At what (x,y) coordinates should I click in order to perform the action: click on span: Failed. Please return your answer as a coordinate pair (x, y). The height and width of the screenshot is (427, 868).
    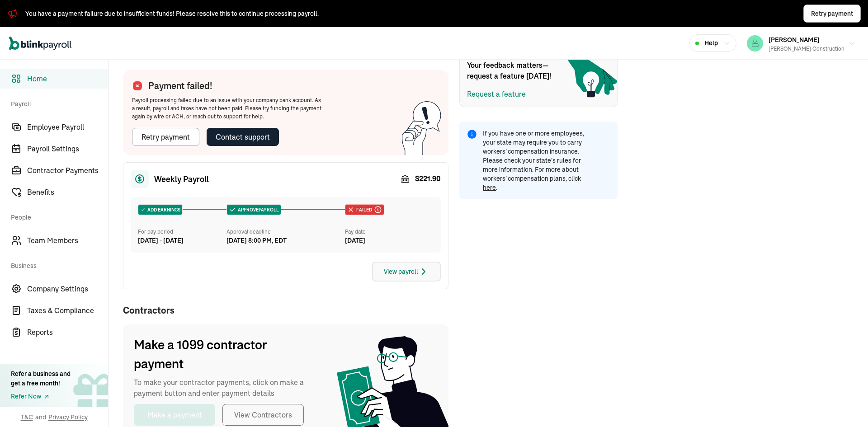
    Looking at the image, I should click on (363, 210).